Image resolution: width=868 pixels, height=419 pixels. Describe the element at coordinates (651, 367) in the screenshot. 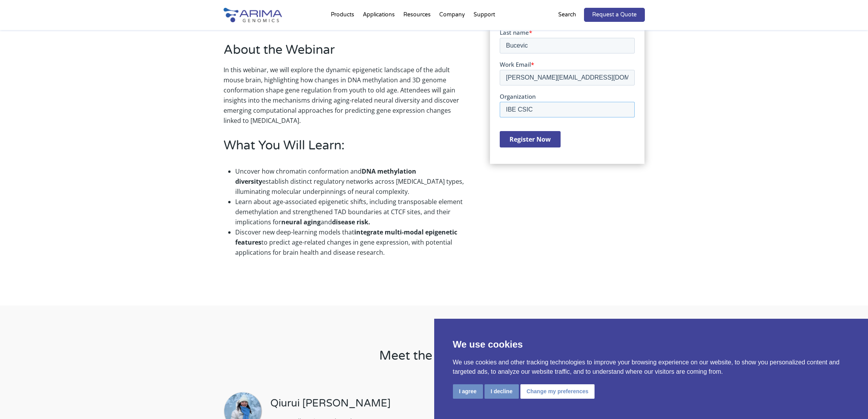

I see `p: We use cookies and other tracking technologies to improve your browsing experience on our website...` at that location.